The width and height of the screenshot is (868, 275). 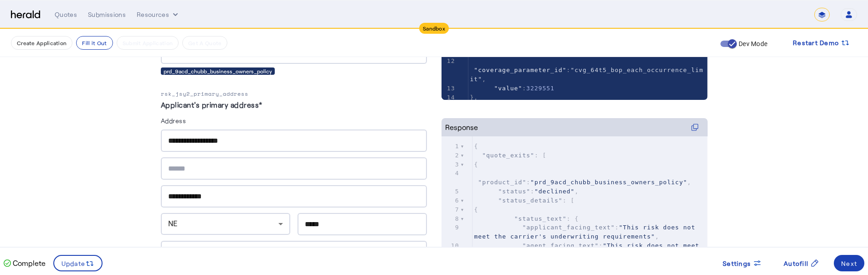 I want to click on span: Autofill, so click(x=797, y=263).